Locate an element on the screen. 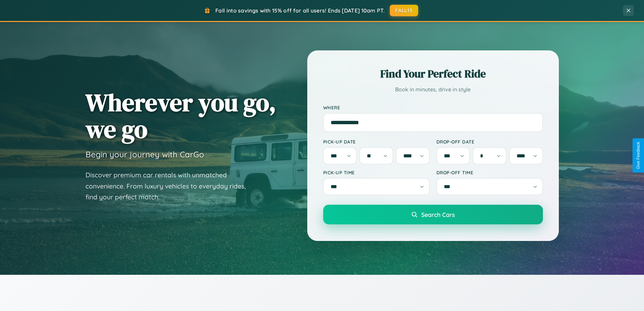  label: Pick-up Date is located at coordinates (376, 141).